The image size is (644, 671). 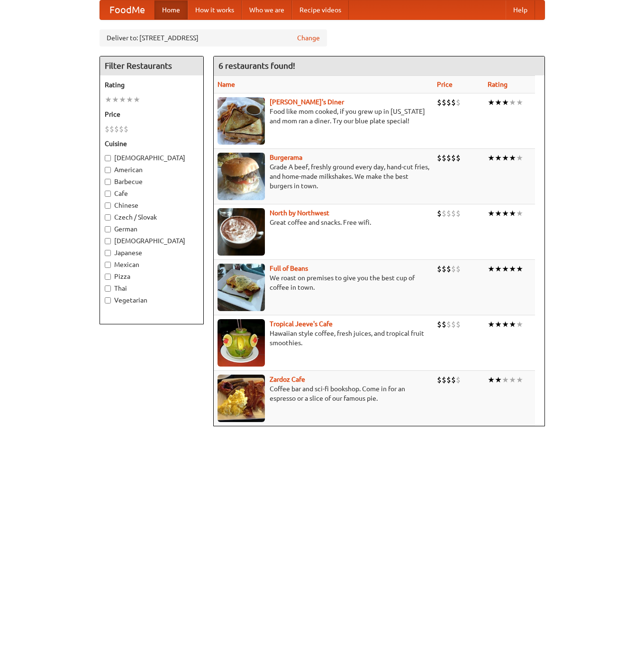 What do you see at coordinates (287, 379) in the screenshot?
I see `a: Zardoz Cafe` at bounding box center [287, 379].